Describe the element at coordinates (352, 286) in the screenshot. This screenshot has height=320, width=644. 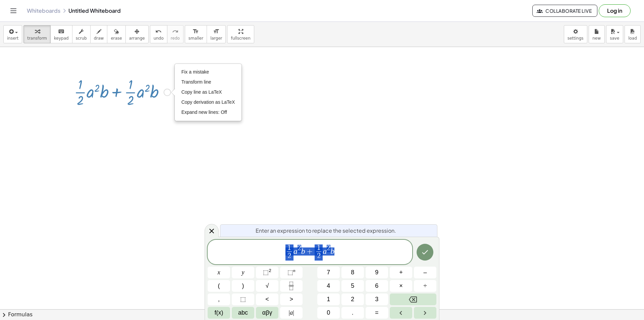
I see `button: 5` at that location.